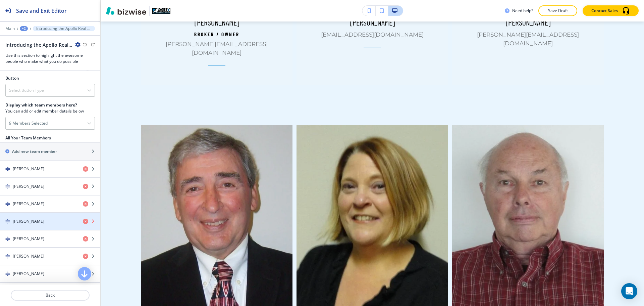 The image size is (644, 306). Describe the element at coordinates (523, 11) in the screenshot. I see `h3: Need help?` at that location.